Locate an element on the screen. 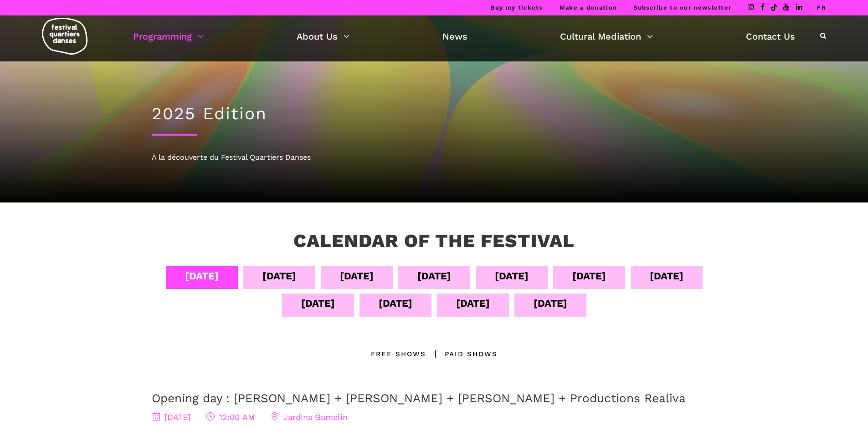  a: Programming is located at coordinates (168, 36).